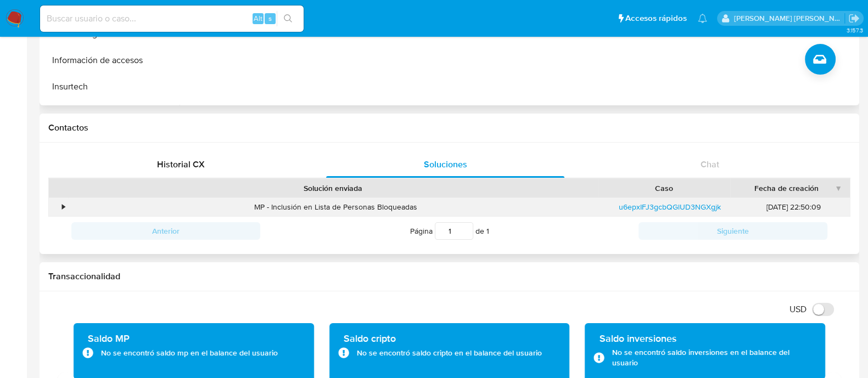 The image size is (868, 378). I want to click on div: Solución enviada, so click(333, 188).